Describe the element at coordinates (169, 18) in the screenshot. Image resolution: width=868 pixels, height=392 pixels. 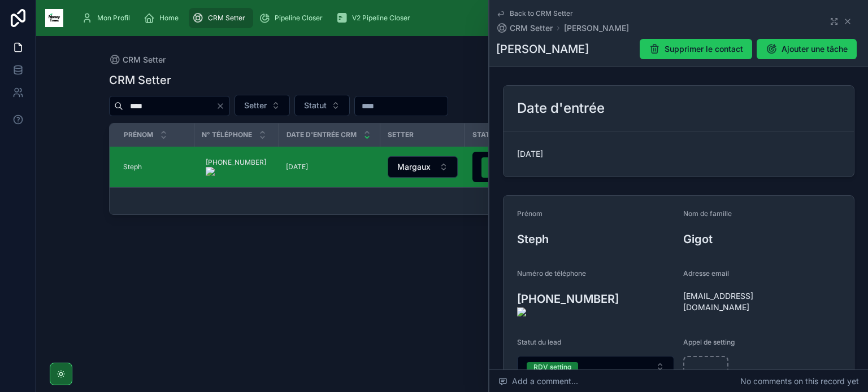
I see `span: Home` at that location.